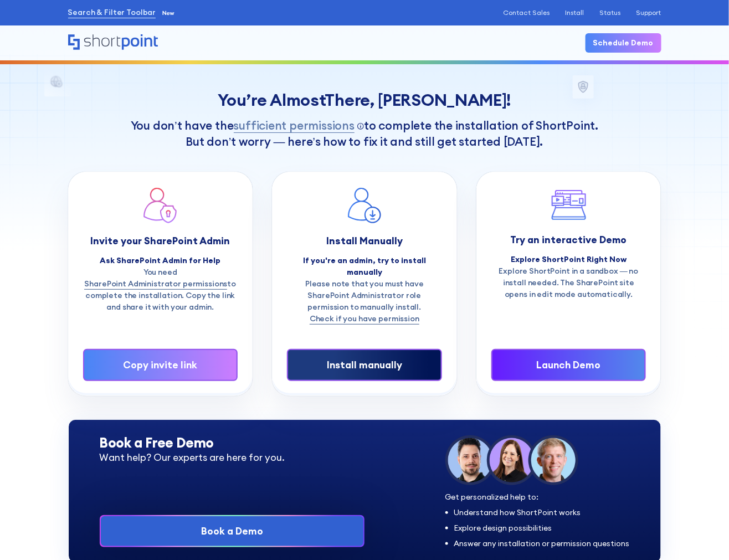  I want to click on h2: Book a Free Demo, so click(232, 442).